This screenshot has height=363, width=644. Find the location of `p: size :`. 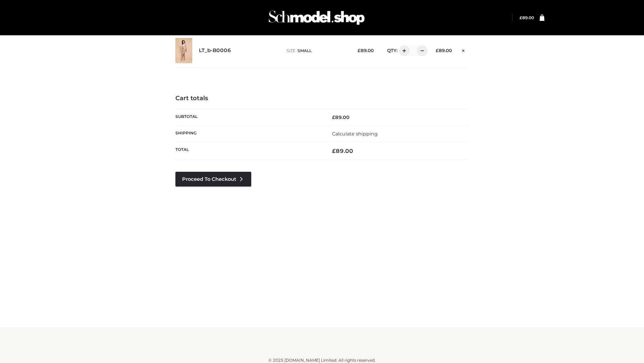

p: size : is located at coordinates (317, 51).